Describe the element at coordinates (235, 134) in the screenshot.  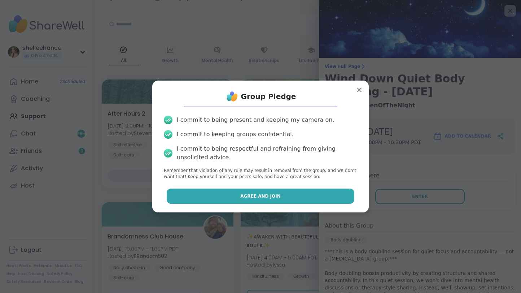
I see `div: I commit to keeping groups confidential.` at that location.